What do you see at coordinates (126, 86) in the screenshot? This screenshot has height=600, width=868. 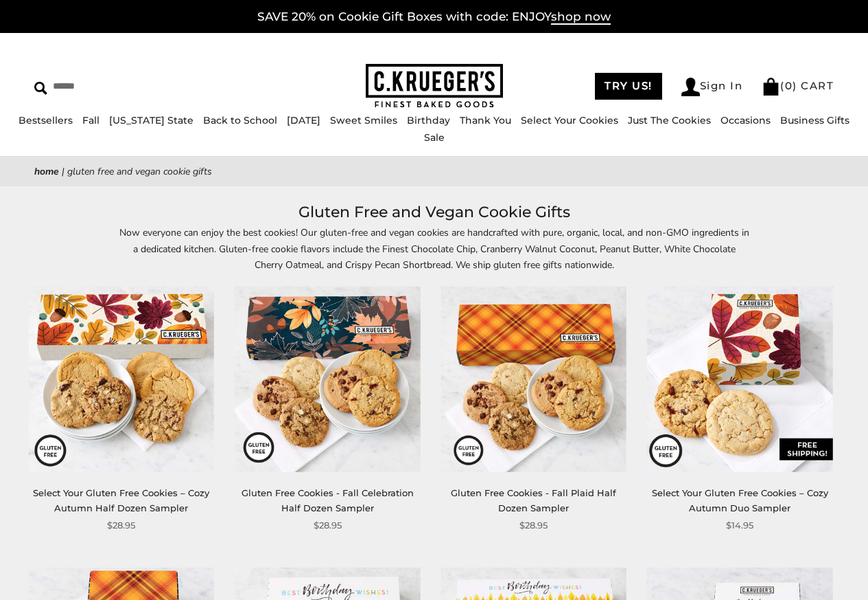 I see `input: Search` at bounding box center [126, 86].